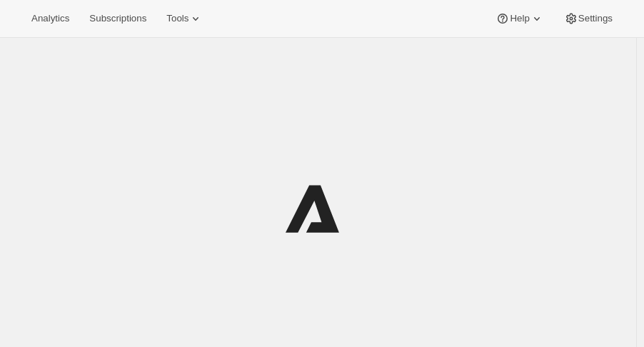 This screenshot has height=347, width=644. I want to click on span: Subscriptions, so click(118, 18).